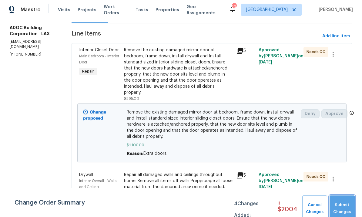 This screenshot has width=362, height=217. I want to click on span: Tasks, so click(142, 10).